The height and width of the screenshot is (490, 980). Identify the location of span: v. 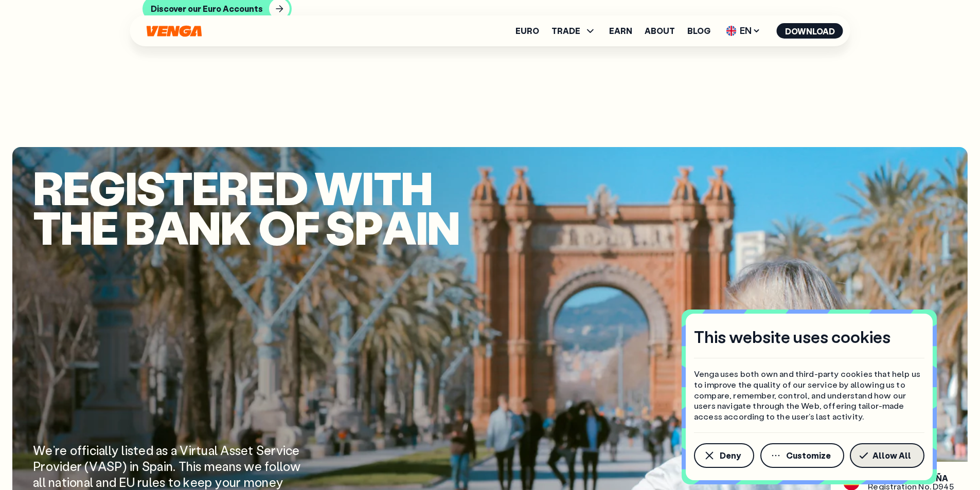
(280, 450).